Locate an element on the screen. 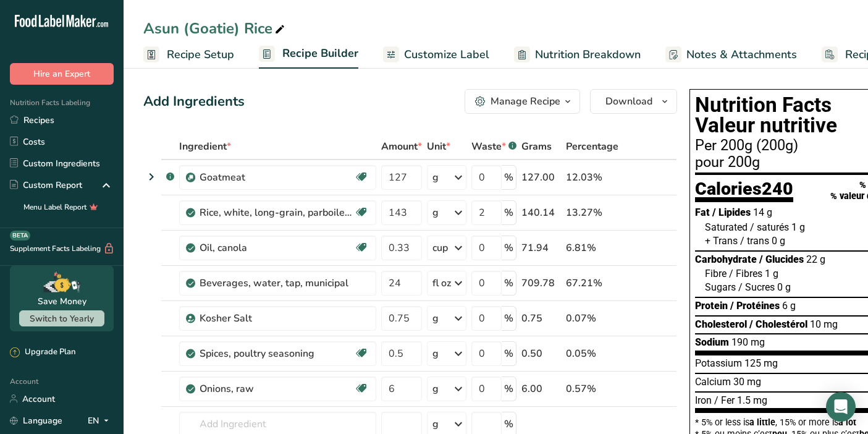 This screenshot has width=868, height=434. div: Manage Recipe is located at coordinates (525, 101).